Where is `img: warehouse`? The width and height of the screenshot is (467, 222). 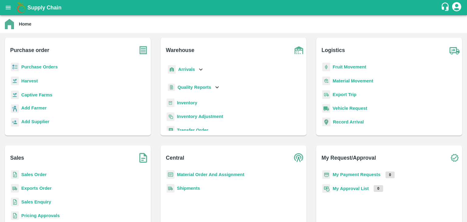
img: warehouse is located at coordinates (299, 50).